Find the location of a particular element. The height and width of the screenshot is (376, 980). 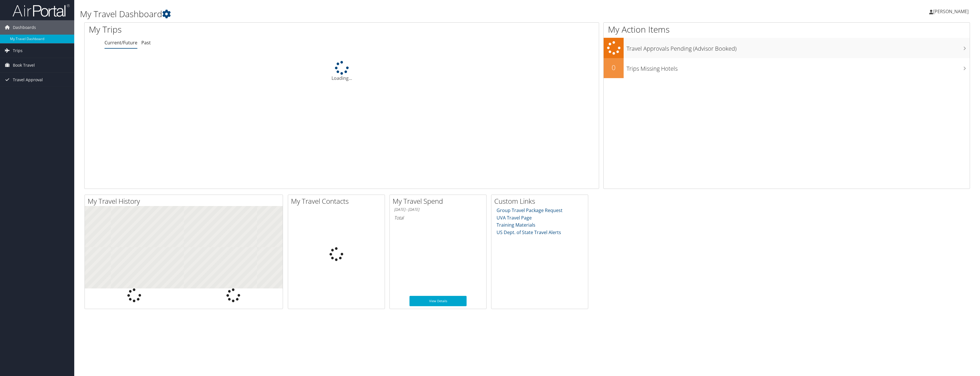

a: Travel Approvals Pending (Advisor Booked) is located at coordinates (787, 48).